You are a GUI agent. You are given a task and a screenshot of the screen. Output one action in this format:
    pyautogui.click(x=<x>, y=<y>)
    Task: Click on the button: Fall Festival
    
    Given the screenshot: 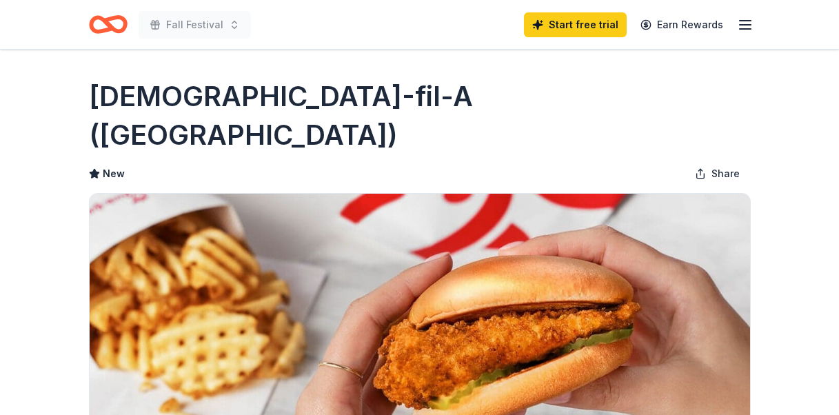 What is the action you would take?
    pyautogui.click(x=194, y=25)
    